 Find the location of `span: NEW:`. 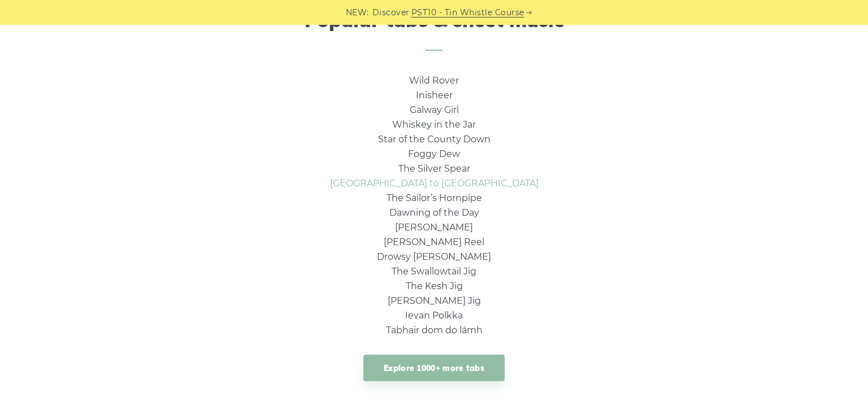

span: NEW: is located at coordinates (357, 13).